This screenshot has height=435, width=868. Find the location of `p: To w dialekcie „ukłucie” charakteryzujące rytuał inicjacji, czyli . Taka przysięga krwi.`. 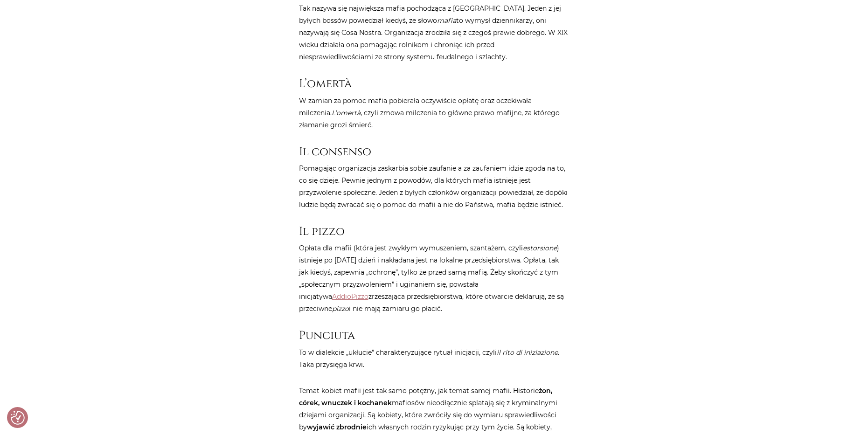

p: To w dialekcie „ukłucie” charakteryzujące rytuał inicjacji, czyli . Taka przysięga krwi. is located at coordinates (434, 359).